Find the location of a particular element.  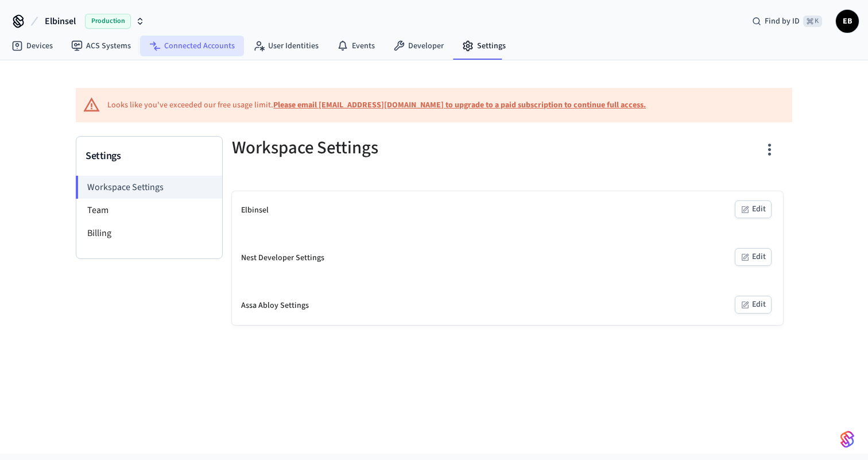

div: Looks like you've exceeded our free usage limit. is located at coordinates (376, 105).